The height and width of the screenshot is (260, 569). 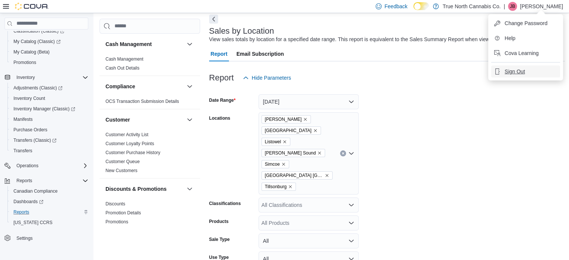 I want to click on button: Remove Hanover from selection in this group, so click(x=315, y=131).